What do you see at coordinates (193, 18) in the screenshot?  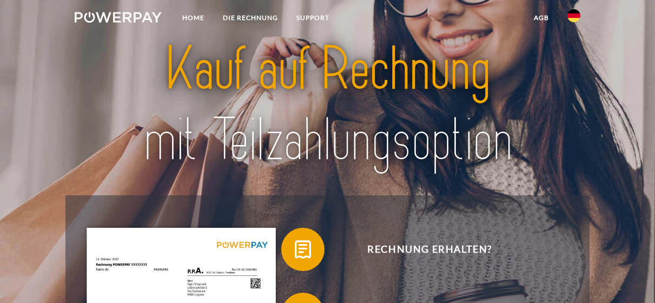 I see `a: Home` at bounding box center [193, 18].